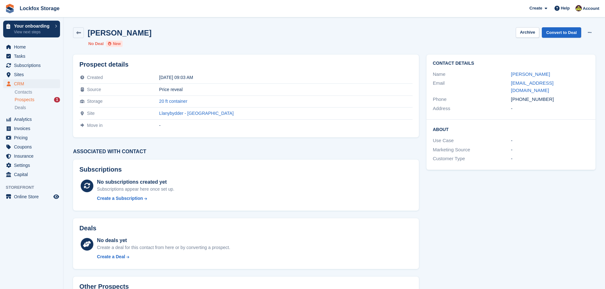  What do you see at coordinates (24, 100) in the screenshot?
I see `span: Prospects` at bounding box center [24, 100].